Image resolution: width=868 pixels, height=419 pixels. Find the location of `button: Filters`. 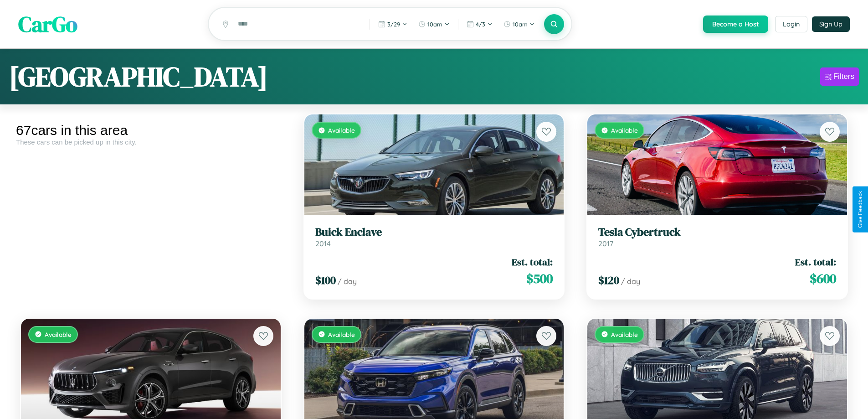

button: Filters is located at coordinates (839, 76).